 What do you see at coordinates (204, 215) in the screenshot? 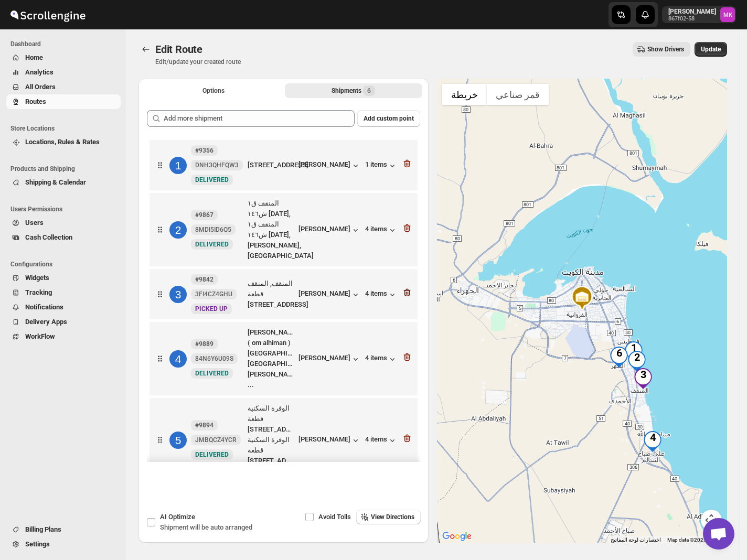
I see `b: #9867` at bounding box center [204, 215].